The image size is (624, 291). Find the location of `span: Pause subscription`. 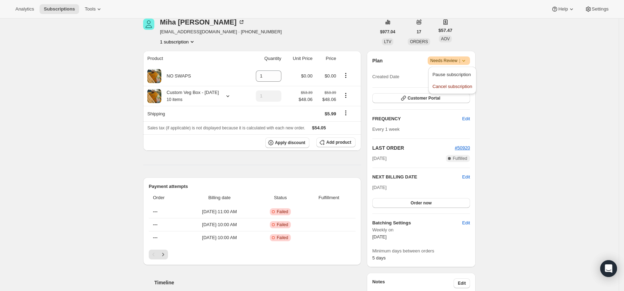

span: Pause subscription is located at coordinates (452, 74).